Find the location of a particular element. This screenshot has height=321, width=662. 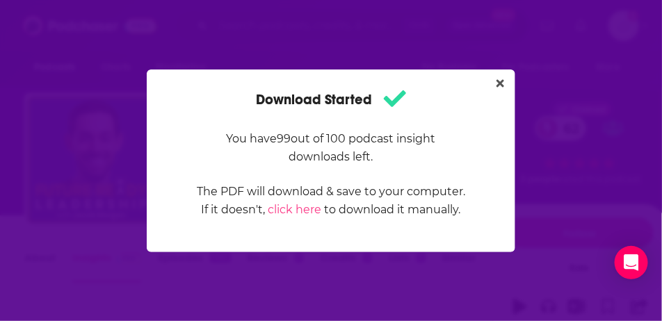

h1: Download Started is located at coordinates (331, 100).